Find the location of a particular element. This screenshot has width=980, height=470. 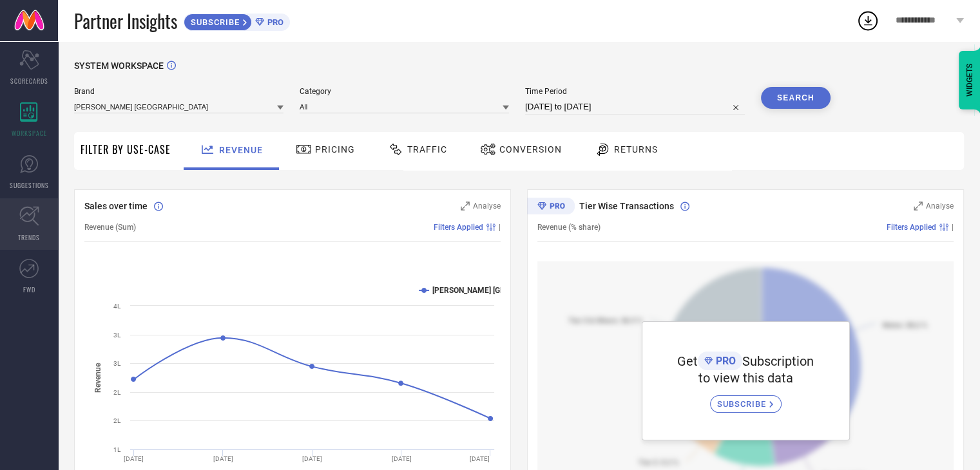

span: SUGGESTIONS is located at coordinates (29, 185).